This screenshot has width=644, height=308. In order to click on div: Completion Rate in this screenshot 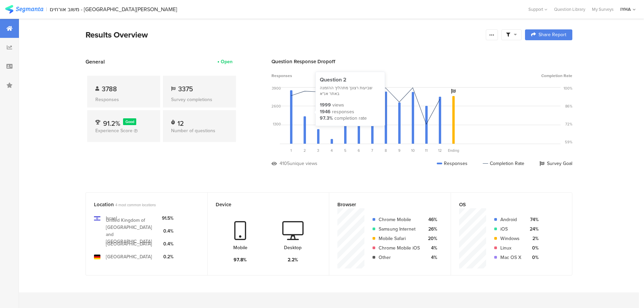, I will do `click(503, 163)`.